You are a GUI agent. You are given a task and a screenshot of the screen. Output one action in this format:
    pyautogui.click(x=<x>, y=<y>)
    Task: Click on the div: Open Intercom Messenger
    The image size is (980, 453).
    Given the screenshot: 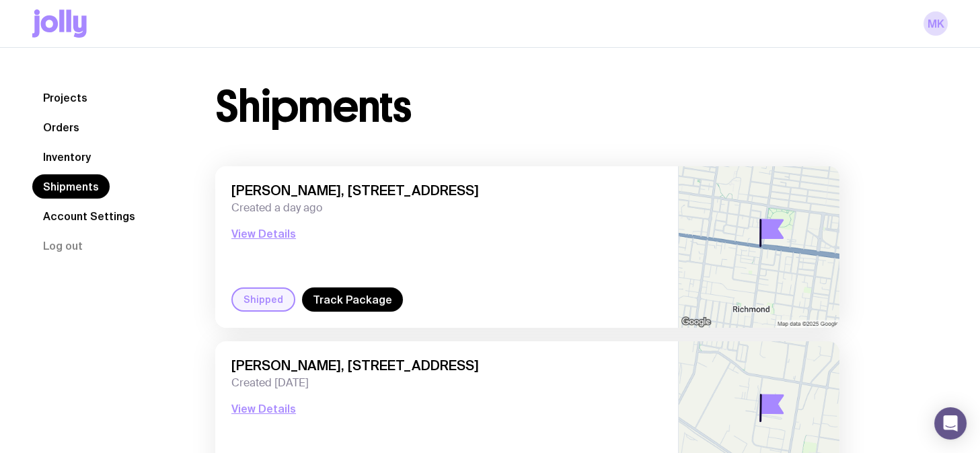 What is the action you would take?
    pyautogui.click(x=950, y=423)
    